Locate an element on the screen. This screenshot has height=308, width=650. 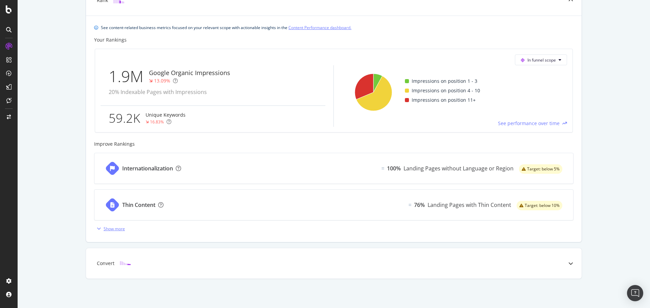
button: In funnel scope is located at coordinates (541, 60).